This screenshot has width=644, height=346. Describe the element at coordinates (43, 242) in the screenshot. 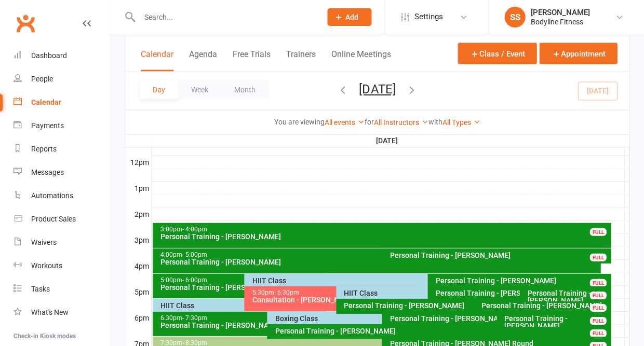

I see `div: Waivers` at that location.